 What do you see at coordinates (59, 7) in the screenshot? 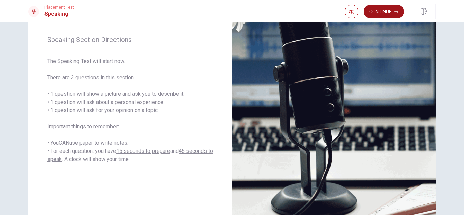
I see `span: Placement Test` at bounding box center [59, 7].